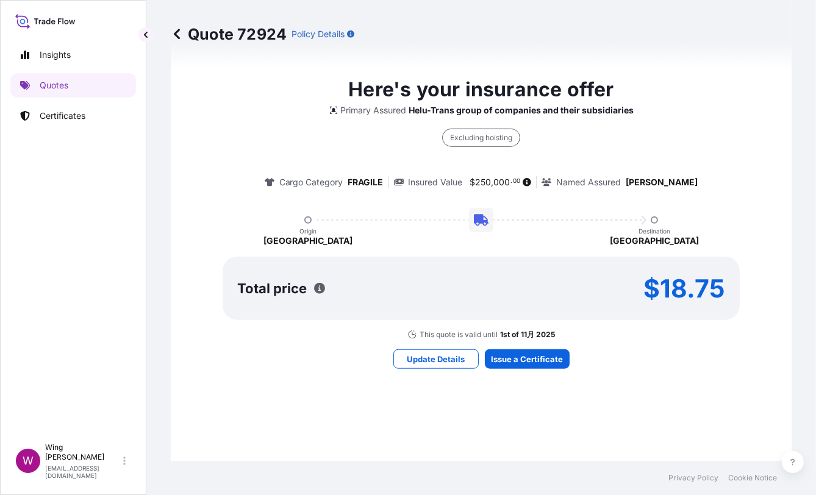  What do you see at coordinates (374, 110) in the screenshot?
I see `p: Primary Assured` at bounding box center [374, 110].